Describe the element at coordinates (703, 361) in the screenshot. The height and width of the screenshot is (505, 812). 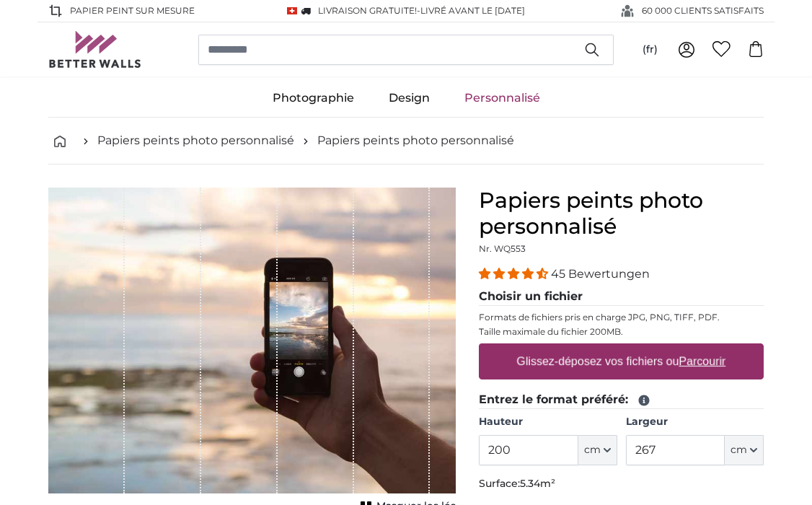
I see `u: Parcourir` at that location.